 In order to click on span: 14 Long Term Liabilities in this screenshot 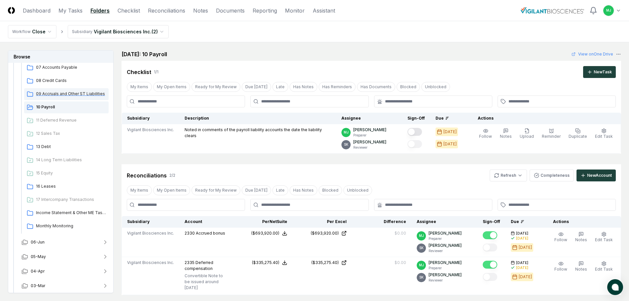, I will do `click(71, 160)`.